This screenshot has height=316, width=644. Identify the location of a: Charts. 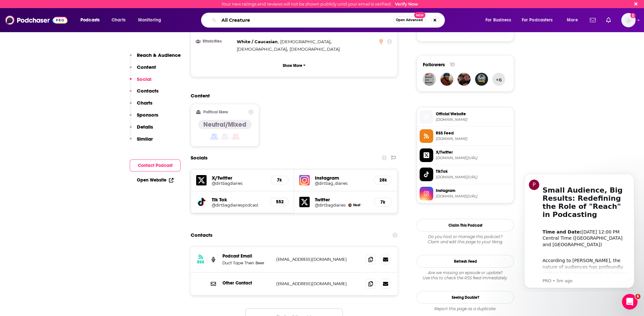
(119, 20).